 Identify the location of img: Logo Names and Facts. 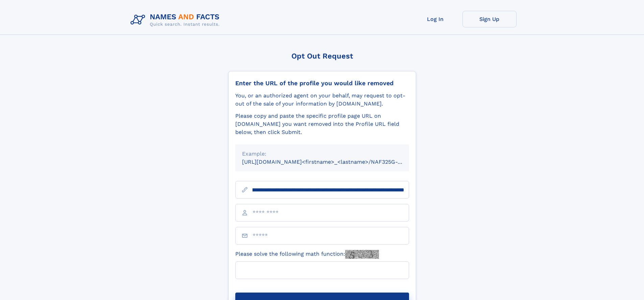
(176, 20).